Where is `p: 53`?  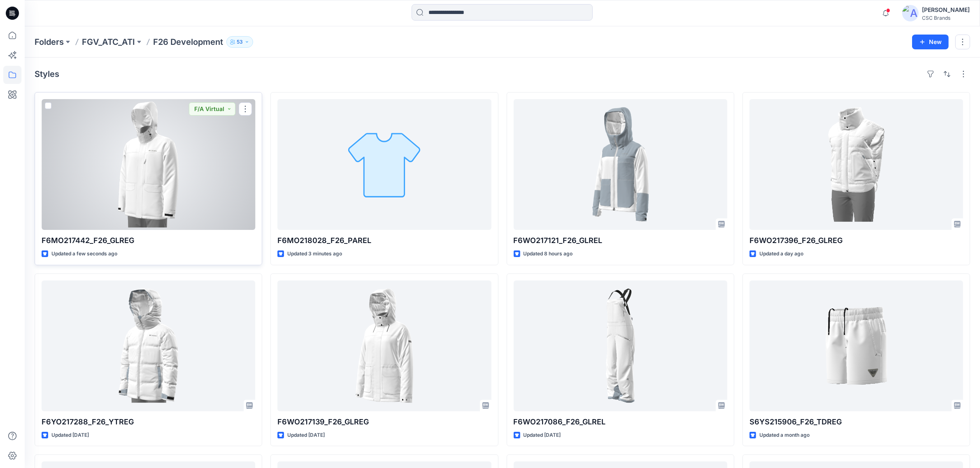
p: 53 is located at coordinates (240, 42).